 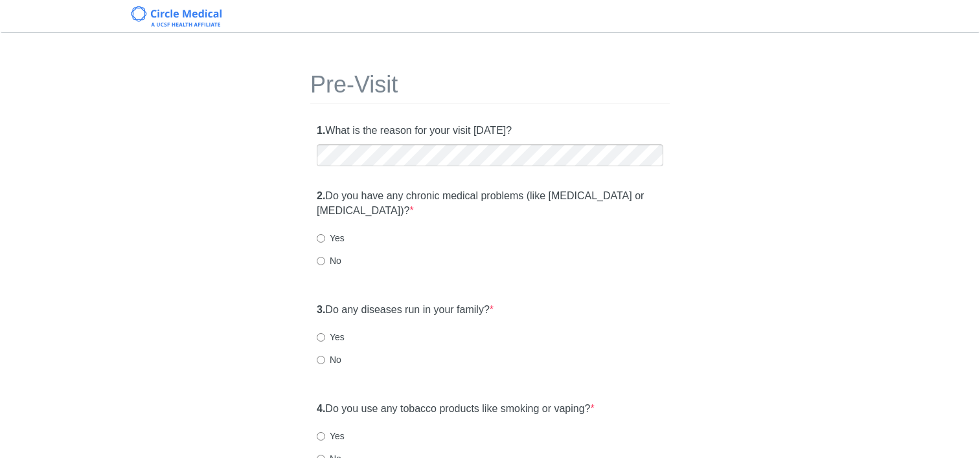 What do you see at coordinates (321, 130) in the screenshot?
I see `strong: 1.` at bounding box center [321, 130].